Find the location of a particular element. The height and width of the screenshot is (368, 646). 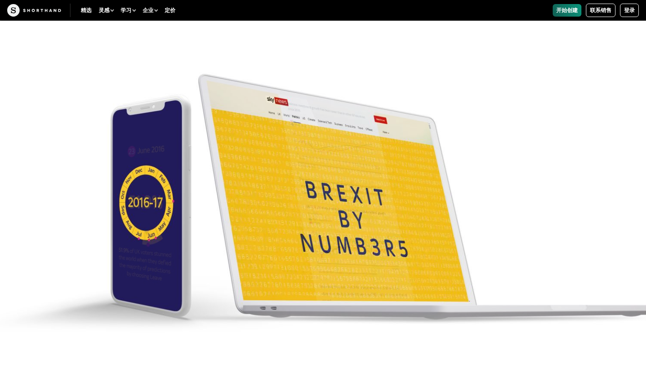

button: 学习 is located at coordinates (128, 10).